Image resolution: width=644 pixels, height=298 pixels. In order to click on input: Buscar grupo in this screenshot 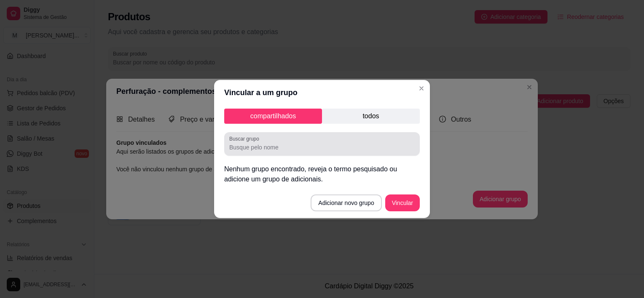, I will do `click(322, 147)`.